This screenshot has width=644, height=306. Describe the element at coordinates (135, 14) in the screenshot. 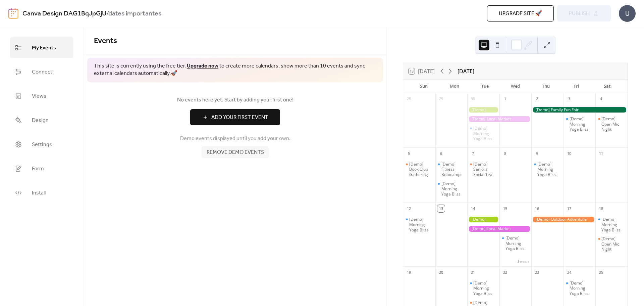

I see `b: dates importantes` at that location.